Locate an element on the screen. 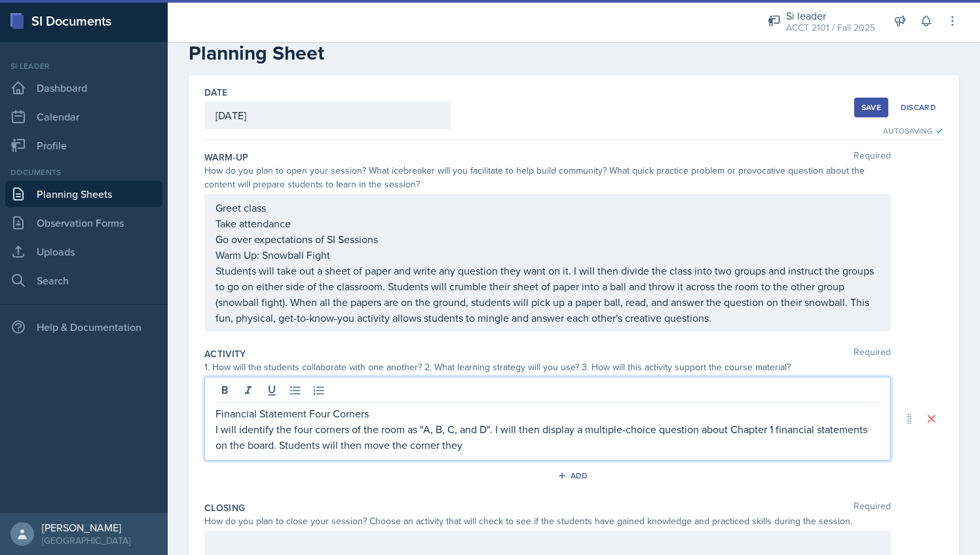 The image size is (980, 555). a: Search is located at coordinates (84, 281).